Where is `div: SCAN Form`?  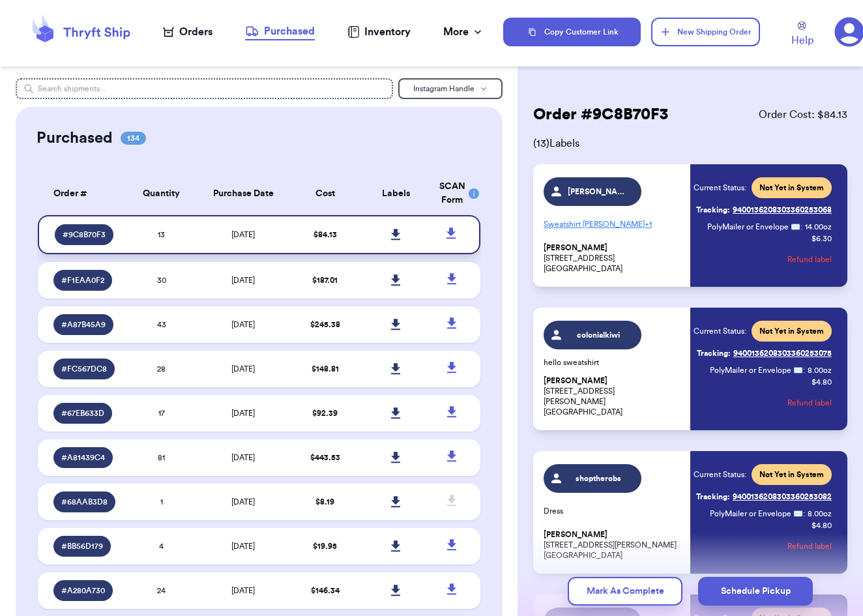
div: SCAN Form is located at coordinates (451, 194).